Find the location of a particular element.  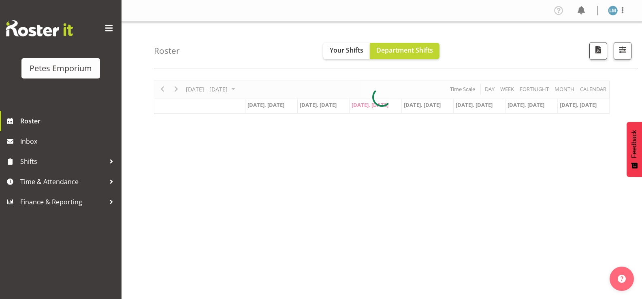

span: Your Shifts is located at coordinates (346, 50).